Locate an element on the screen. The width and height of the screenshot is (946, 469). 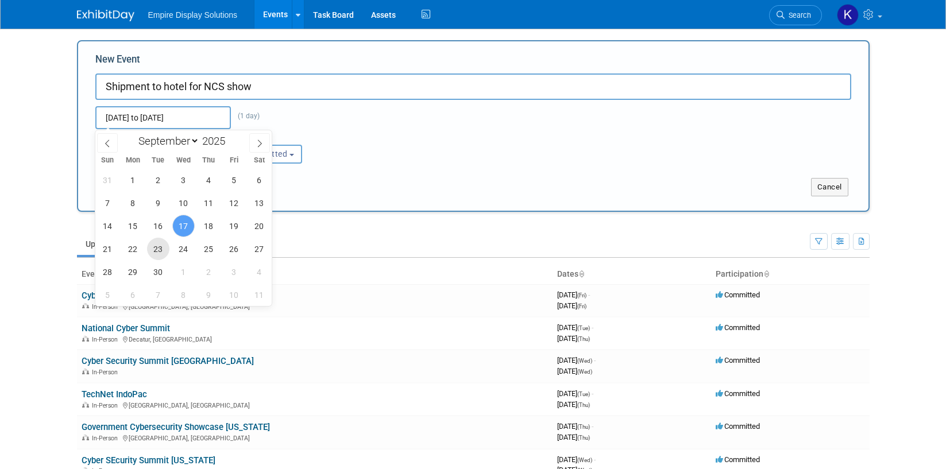
span: September 7, 2025 is located at coordinates (107, 203).